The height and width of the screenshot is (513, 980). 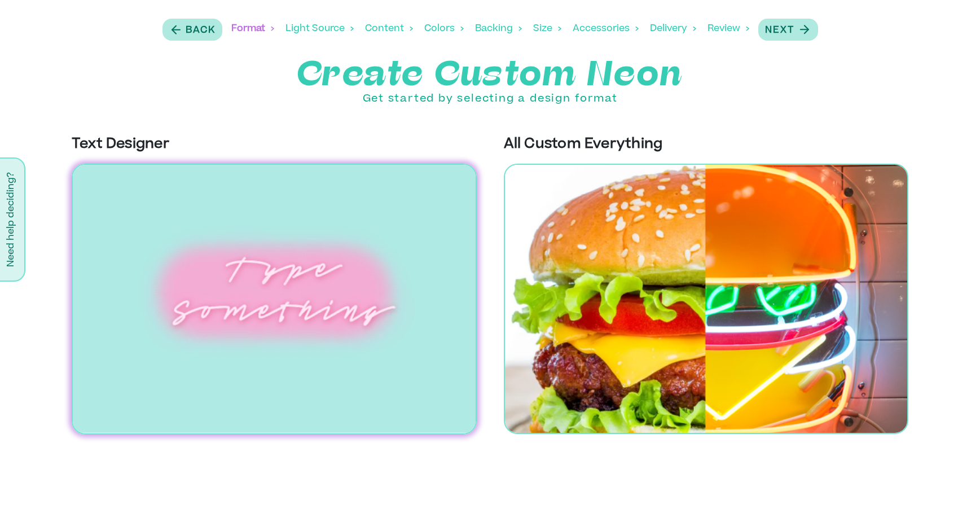 I want to click on div: Accessories, so click(x=605, y=29).